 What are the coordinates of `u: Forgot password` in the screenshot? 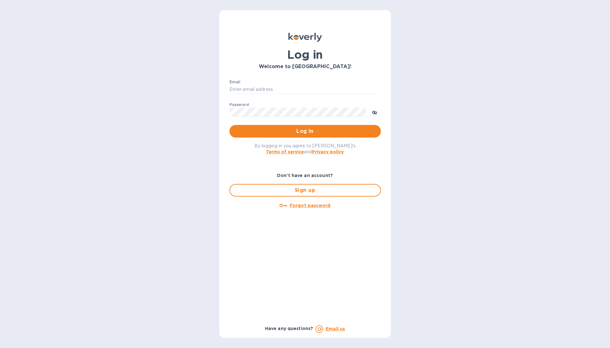 It's located at (310, 205).